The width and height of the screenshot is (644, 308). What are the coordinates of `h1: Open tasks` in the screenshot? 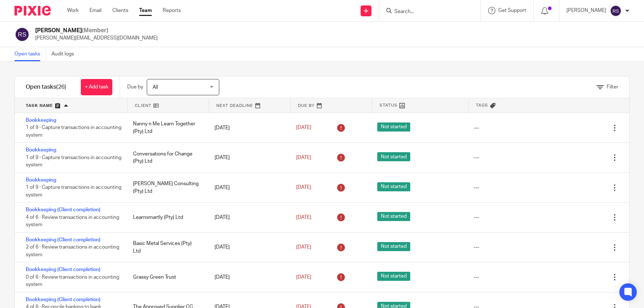 It's located at (46, 87).